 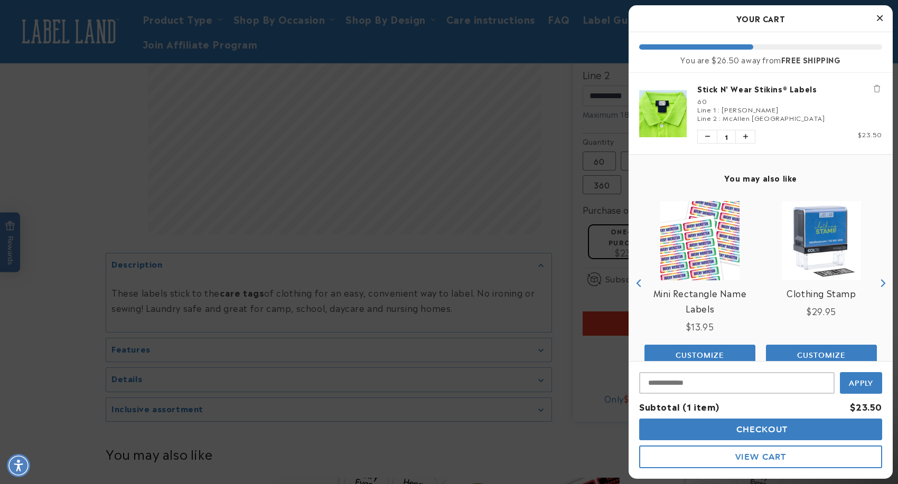 I want to click on h4: You may also like, so click(x=761, y=178).